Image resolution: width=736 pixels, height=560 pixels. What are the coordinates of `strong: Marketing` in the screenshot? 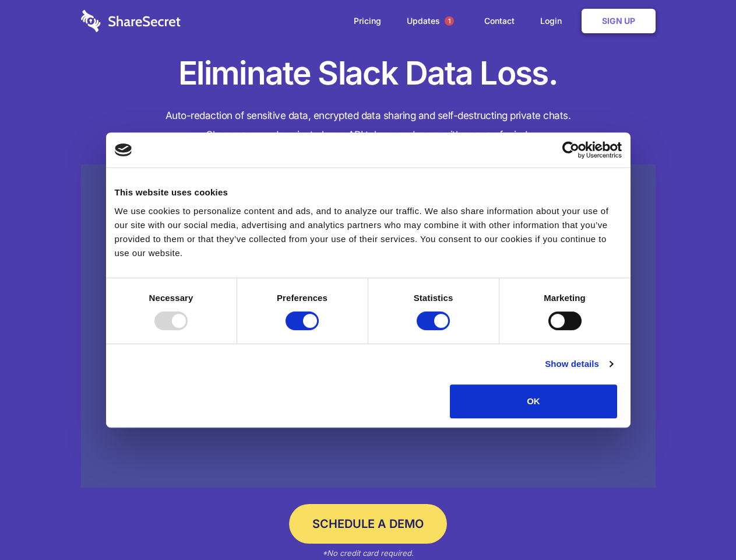 It's located at (564, 297).